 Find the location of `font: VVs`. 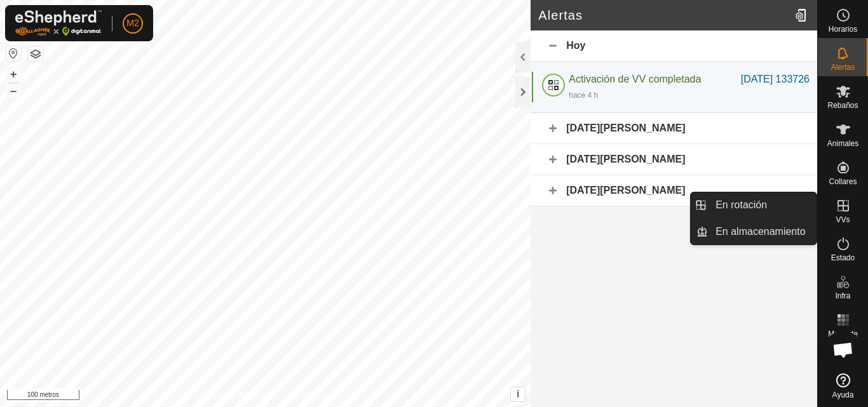

font: VVs is located at coordinates (842, 220).